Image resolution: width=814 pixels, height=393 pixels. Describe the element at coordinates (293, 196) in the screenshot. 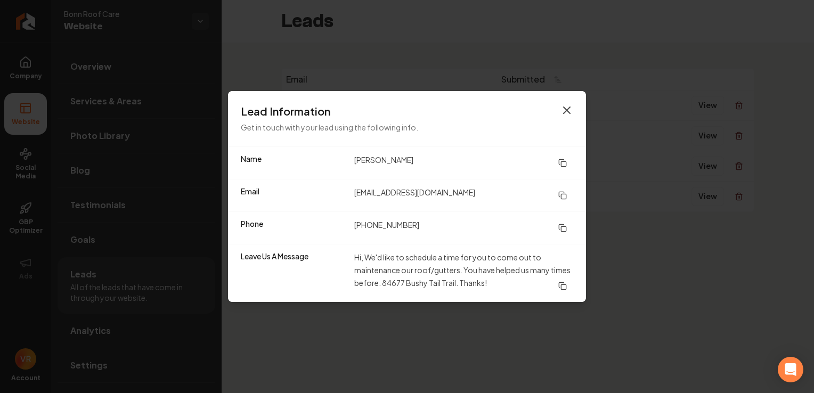

I see `dt: Email` at that location.